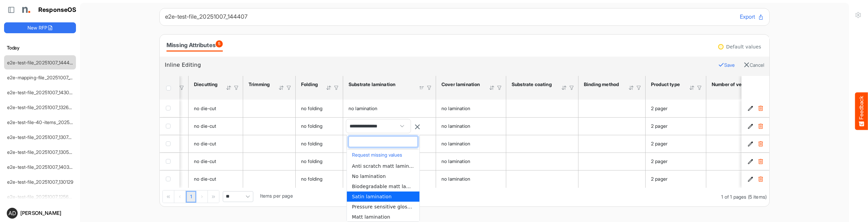 The image size is (868, 222). What do you see at coordinates (169, 88) in the screenshot?
I see `th: Header checkbox` at bounding box center [169, 88].